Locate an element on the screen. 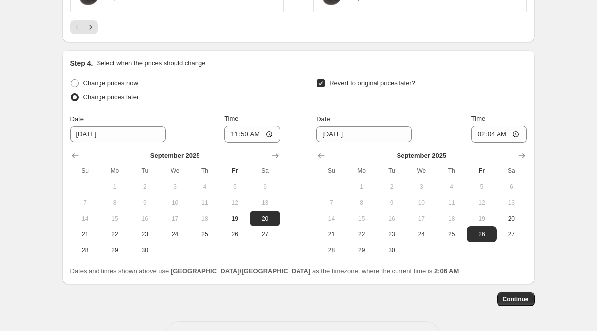  span: Change prices later is located at coordinates (111, 96).